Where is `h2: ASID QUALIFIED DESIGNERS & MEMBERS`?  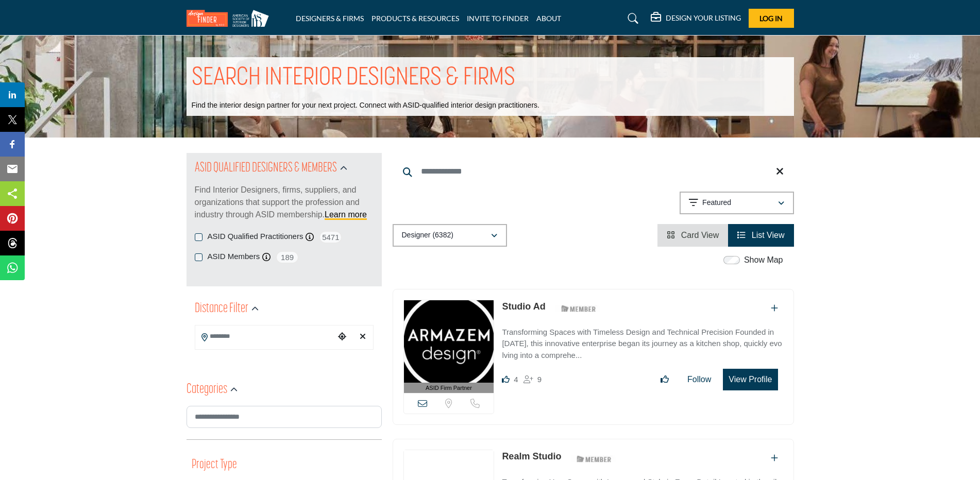 h2: ASID QUALIFIED DESIGNERS & MEMBERS is located at coordinates (265, 169).